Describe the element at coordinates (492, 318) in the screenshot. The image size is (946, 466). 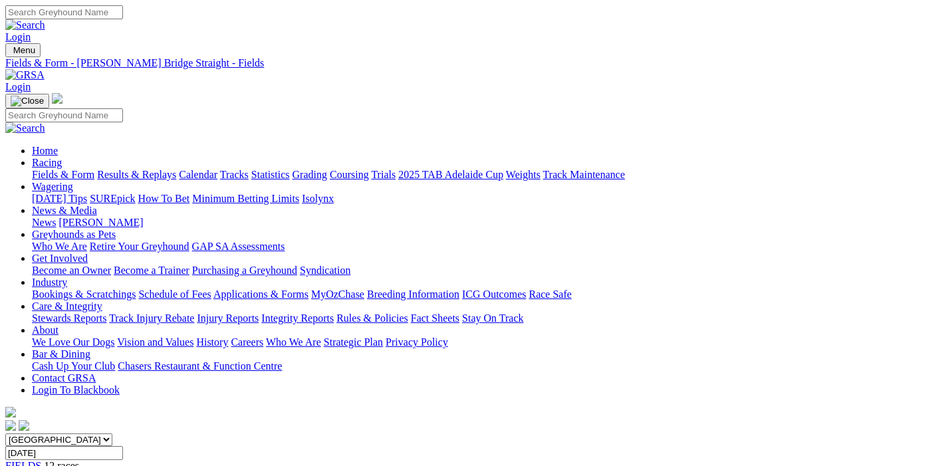
I see `a: Stay On Track` at that location.